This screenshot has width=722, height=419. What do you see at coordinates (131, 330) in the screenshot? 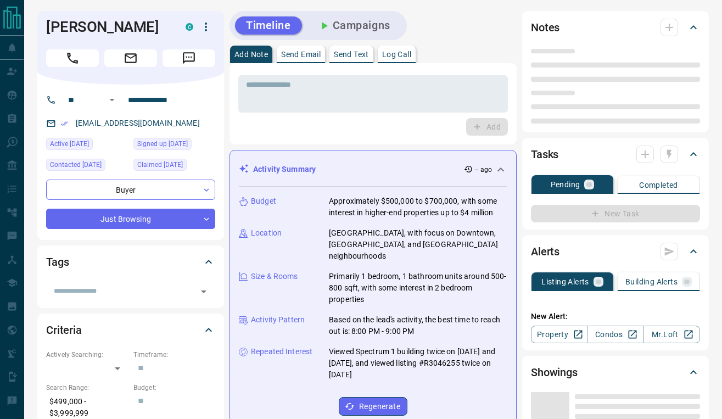
I see `div: Criteria` at bounding box center [131, 330].